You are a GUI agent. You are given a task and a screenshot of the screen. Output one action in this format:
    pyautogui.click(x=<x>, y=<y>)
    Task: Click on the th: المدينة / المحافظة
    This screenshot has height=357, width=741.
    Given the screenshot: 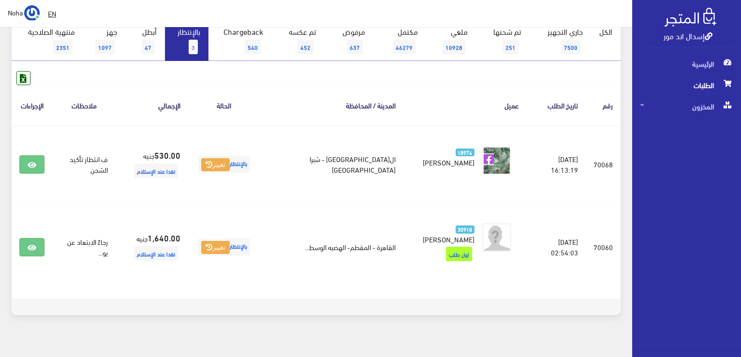 What is the action you would take?
    pyautogui.click(x=332, y=105)
    